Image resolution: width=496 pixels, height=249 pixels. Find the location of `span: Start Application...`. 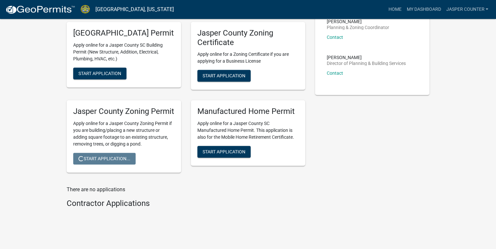

span: Start Application... is located at coordinates (104, 159).